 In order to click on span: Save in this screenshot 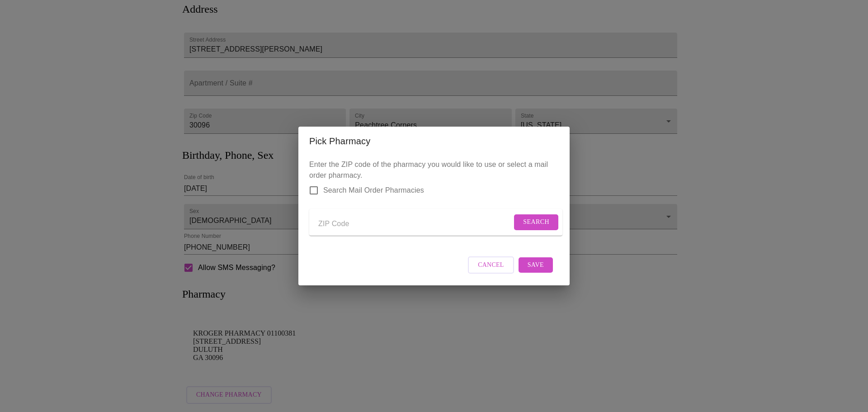, I will do `click(536, 265)`.